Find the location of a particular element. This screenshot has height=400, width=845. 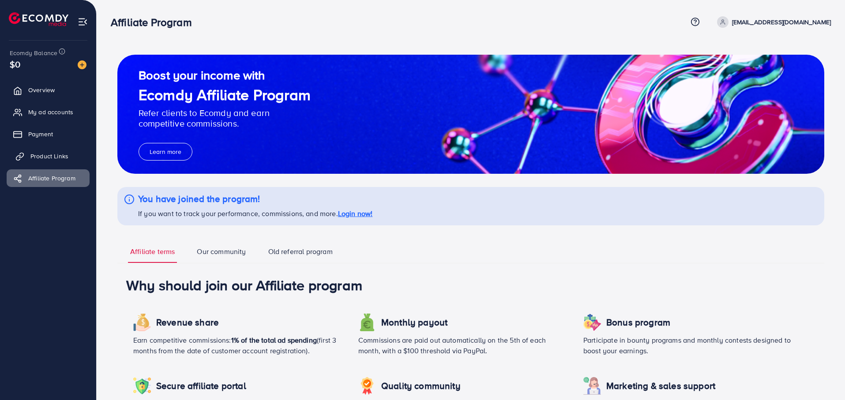

h1: Why should join our Affiliate program is located at coordinates (471, 285).